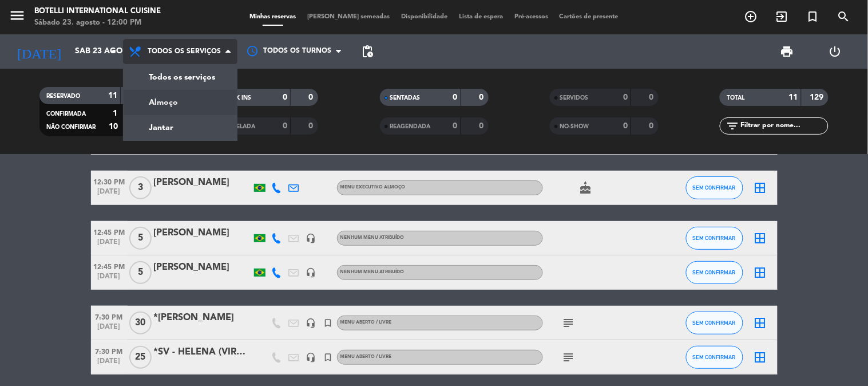  Describe the element at coordinates (110, 181) in the screenshot. I see `span: 12:30 PM` at that location.